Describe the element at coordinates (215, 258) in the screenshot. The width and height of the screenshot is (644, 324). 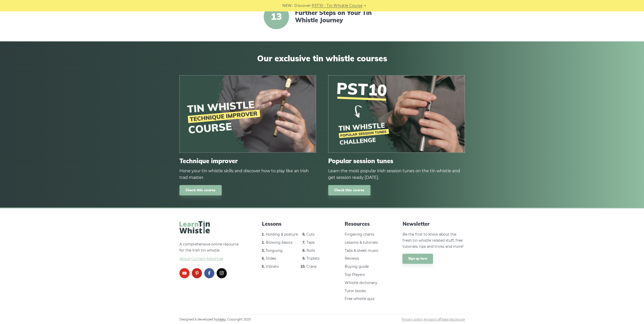
I see `span: Advertise` at that location.